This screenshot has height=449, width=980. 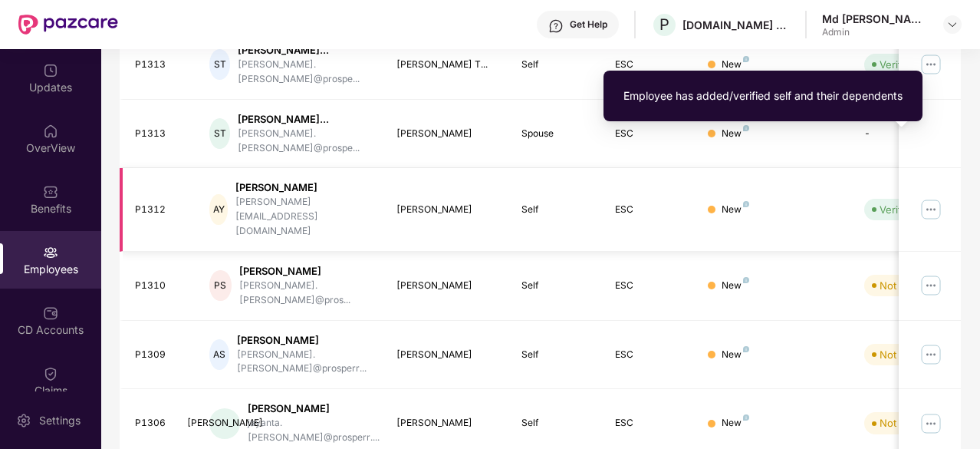 What do you see at coordinates (556, 26) in the screenshot?
I see `img: svg+xml;base64,PHN2ZyBpZD0iSGVscC0zMngzMiIgeG1sbnM9Imh0dHA6Ly93d3cudzMub3JnLzIwMDAvc3ZnIiB3aWR0aD...` at bounding box center [556, 26].